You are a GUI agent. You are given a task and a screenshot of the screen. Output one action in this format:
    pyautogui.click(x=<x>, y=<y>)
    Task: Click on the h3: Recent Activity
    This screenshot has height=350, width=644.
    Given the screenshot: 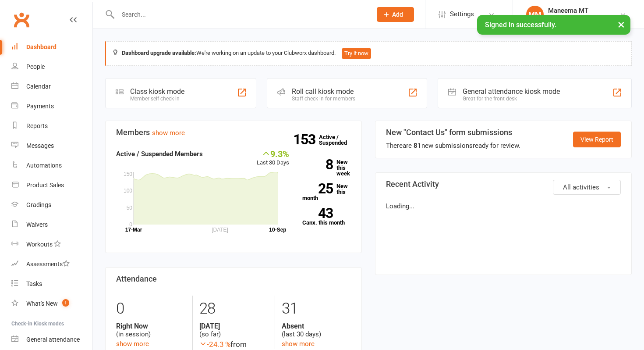 What is the action you would take?
    pyautogui.click(x=503, y=184)
    